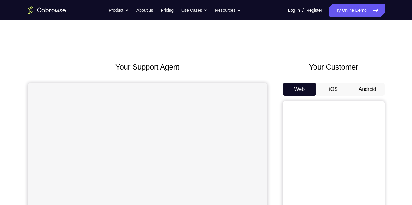  I want to click on button: Product, so click(119, 10).